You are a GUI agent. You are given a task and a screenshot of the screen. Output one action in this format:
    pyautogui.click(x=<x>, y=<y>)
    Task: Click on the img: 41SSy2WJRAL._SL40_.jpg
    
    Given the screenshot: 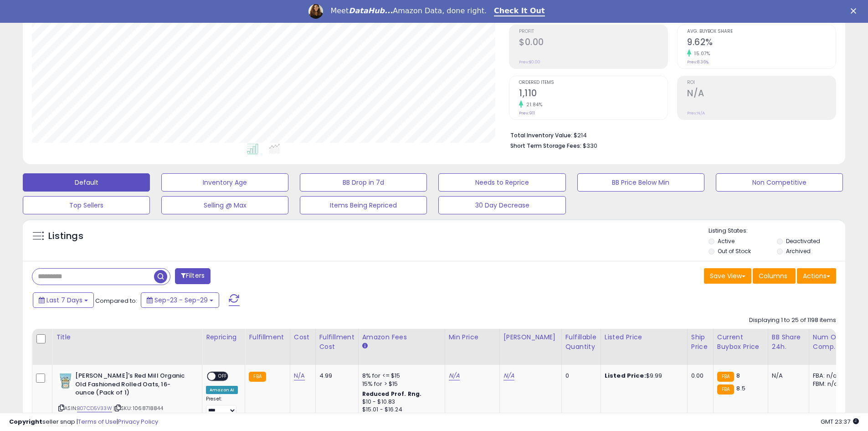 What is the action you would take?
    pyautogui.click(x=66, y=380)
    